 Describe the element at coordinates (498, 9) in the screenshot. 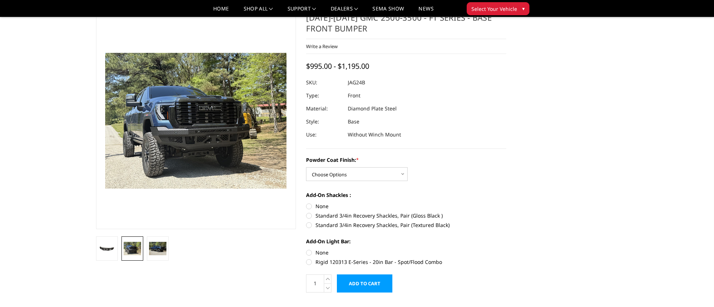

I see `button: Select Your Vehicle` at that location.